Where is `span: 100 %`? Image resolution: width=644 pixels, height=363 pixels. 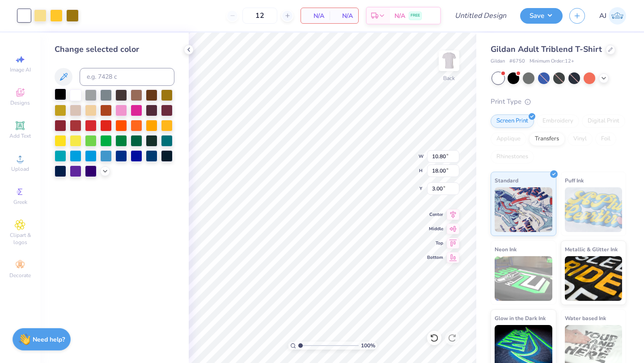
span: 100 % is located at coordinates (368, 345).